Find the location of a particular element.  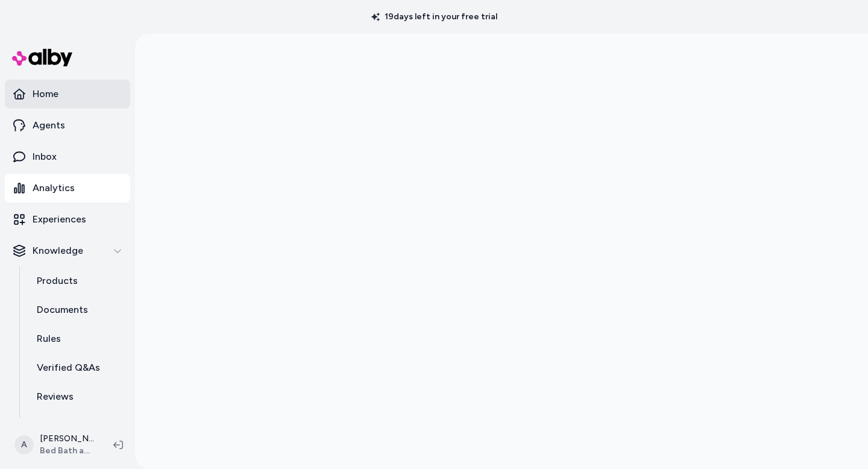

p: Products is located at coordinates (57, 281).